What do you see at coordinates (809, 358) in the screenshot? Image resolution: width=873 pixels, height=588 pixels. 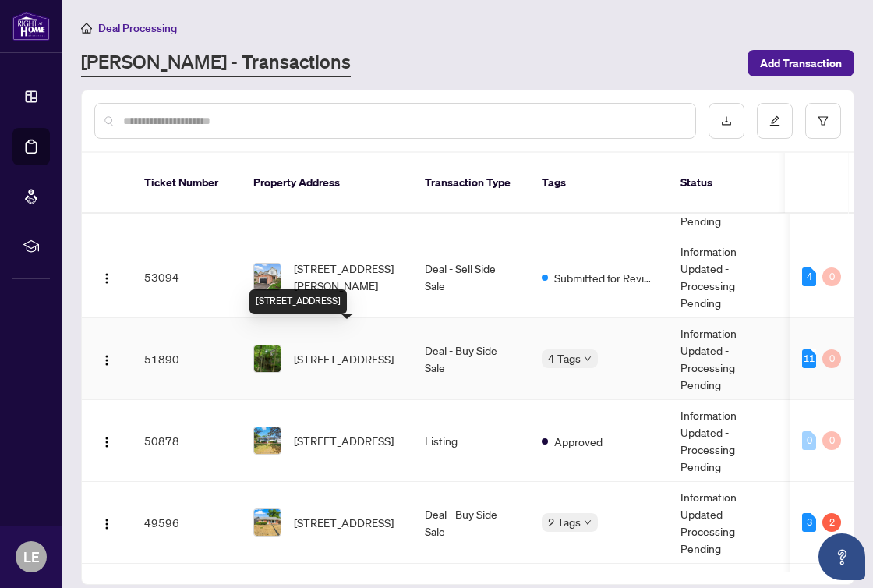 I see `div: 11` at bounding box center [809, 358].